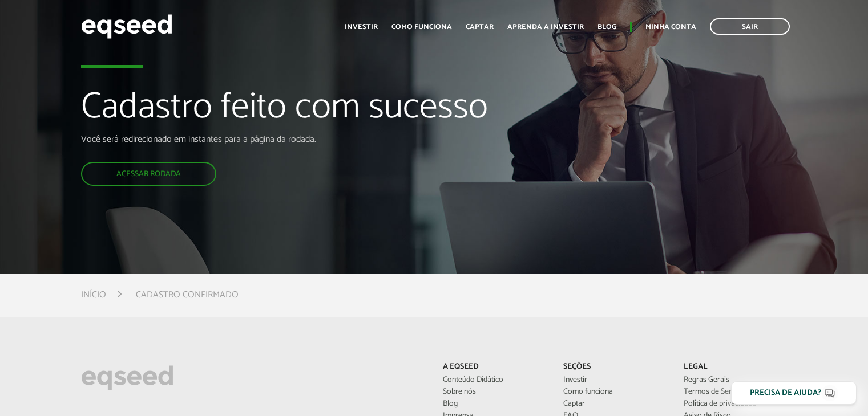 This screenshot has width=868, height=416. I want to click on a: Política de privacidade, so click(736, 405).